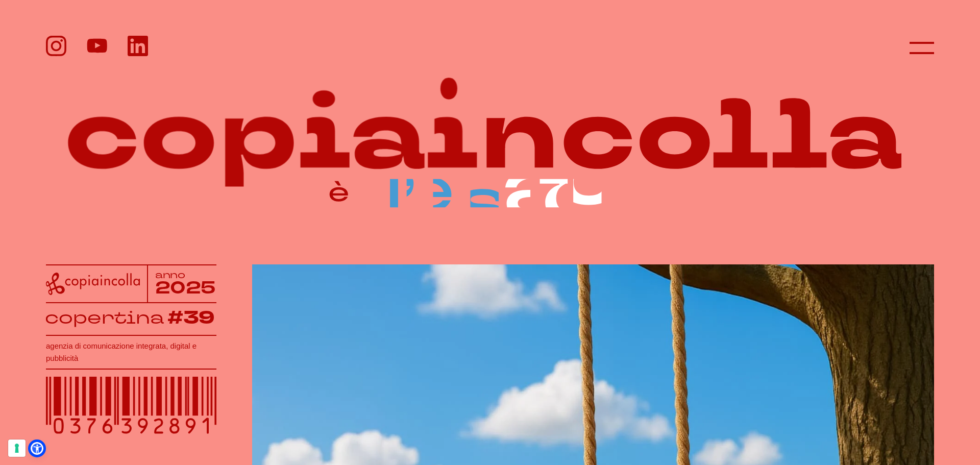  I want to click on tspan: 2025, so click(186, 288).